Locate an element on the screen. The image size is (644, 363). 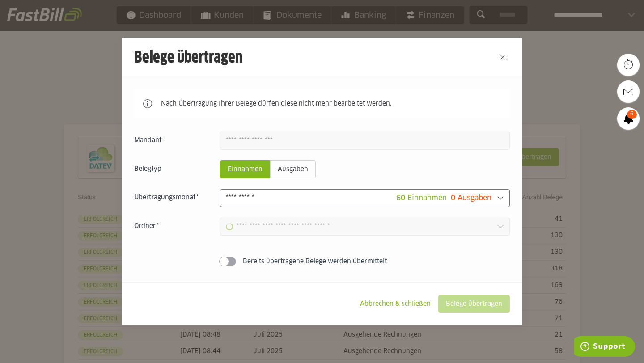
sl-button: Abbrechen & schließen is located at coordinates (395, 304).